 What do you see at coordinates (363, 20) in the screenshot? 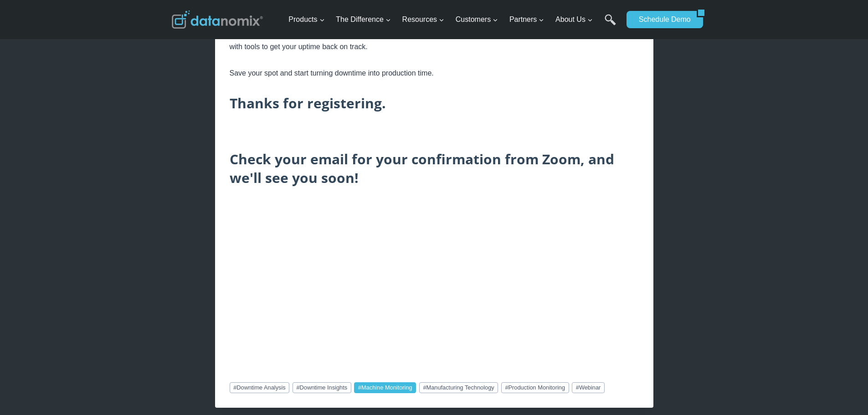
I see `span: The Difference` at bounding box center [363, 20].